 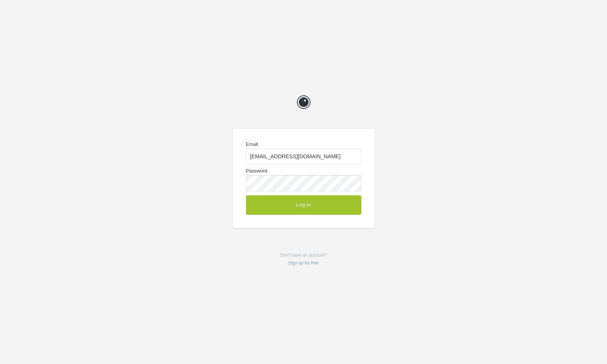 What do you see at coordinates (304, 153) in the screenshot?
I see `label: Email` at bounding box center [304, 153].